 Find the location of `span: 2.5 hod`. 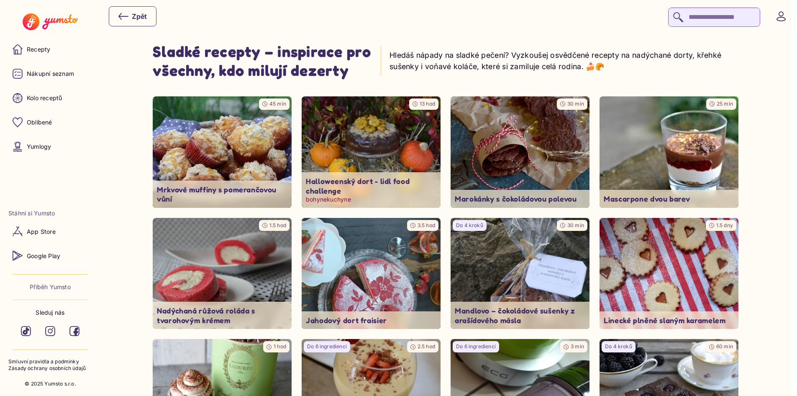

span: 2.5 hod is located at coordinates (426, 346).